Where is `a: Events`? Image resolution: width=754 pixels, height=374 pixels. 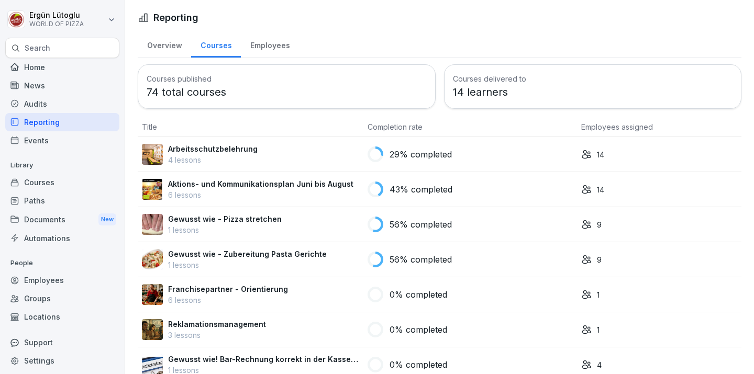 a: Events is located at coordinates (62, 140).